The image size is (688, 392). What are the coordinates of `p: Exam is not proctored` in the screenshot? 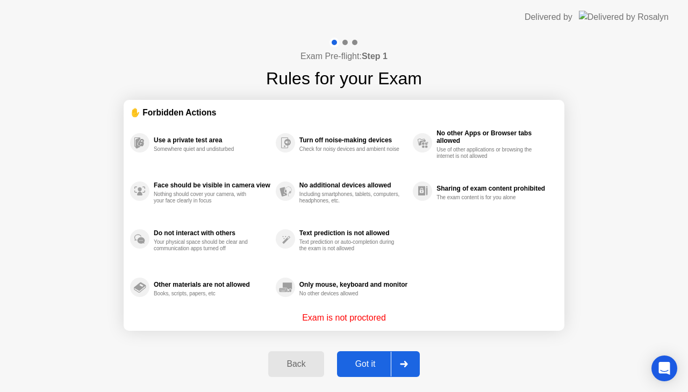 It's located at (344, 318).